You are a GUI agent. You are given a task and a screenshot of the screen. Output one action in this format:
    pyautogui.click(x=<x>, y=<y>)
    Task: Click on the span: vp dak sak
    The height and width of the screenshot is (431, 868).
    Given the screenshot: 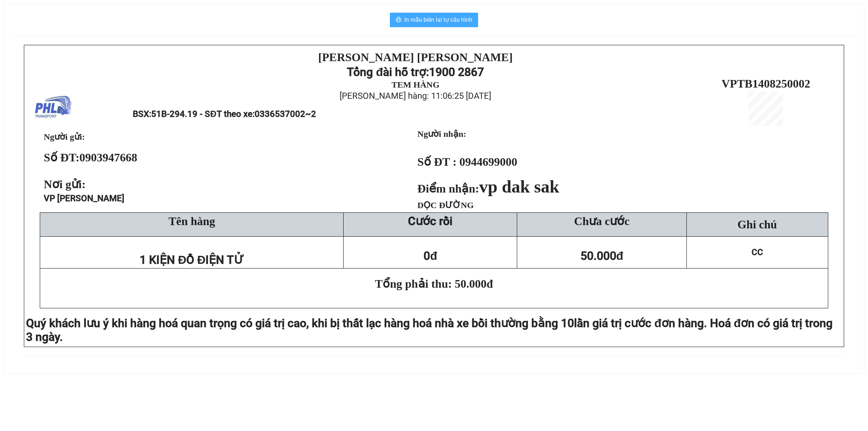 What is the action you would take?
    pyautogui.click(x=519, y=187)
    